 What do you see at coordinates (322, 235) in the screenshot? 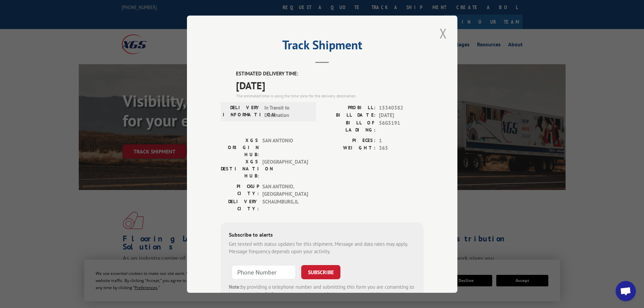
I see `div: Subscribe to alerts` at bounding box center [322, 235].